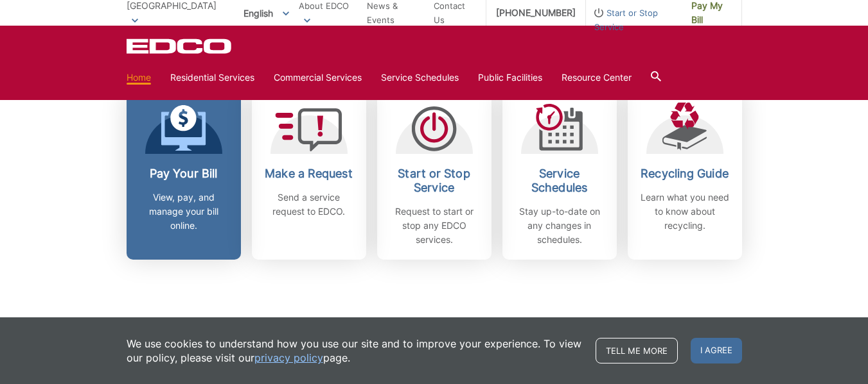 The image size is (868, 384). I want to click on p: We use cookies to understand how you use our site and to improve your experience. To view our pol..., so click(354, 351).